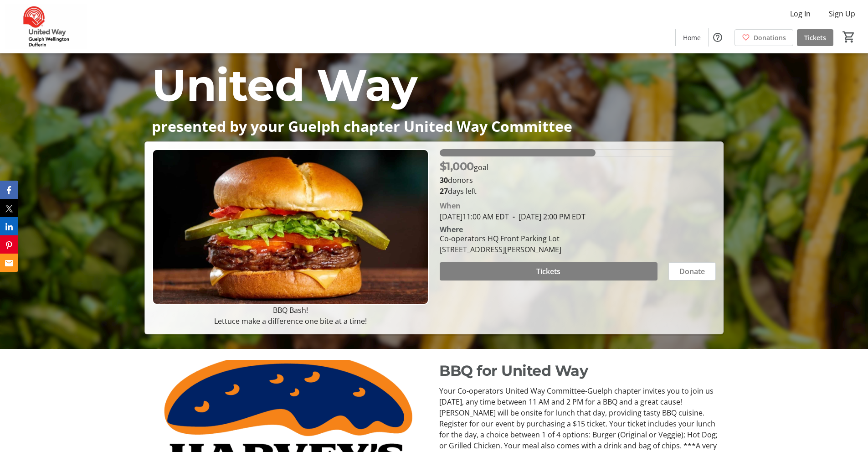 The height and width of the screenshot is (452, 868). What do you see at coordinates (578, 153) in the screenshot?
I see `div: 56.58800000000001% of fundraising goal reached` at bounding box center [578, 153].